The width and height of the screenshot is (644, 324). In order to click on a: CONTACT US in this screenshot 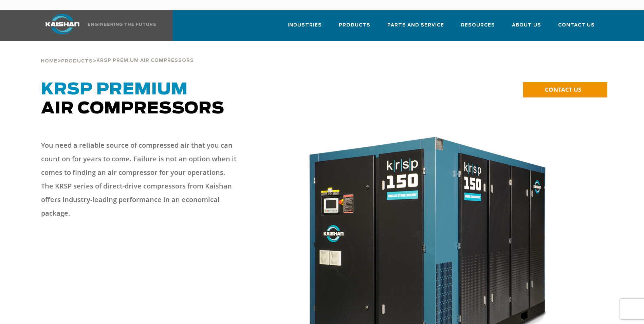, I will do `click(565, 90)`.